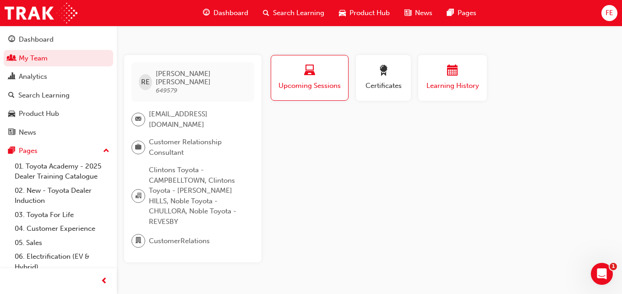  What do you see at coordinates (614, 267) in the screenshot?
I see `span: 1` at bounding box center [614, 267].